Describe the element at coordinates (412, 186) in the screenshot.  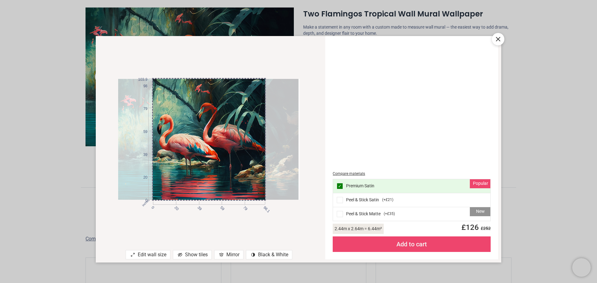
I see `div: Premium Satin` at that location.